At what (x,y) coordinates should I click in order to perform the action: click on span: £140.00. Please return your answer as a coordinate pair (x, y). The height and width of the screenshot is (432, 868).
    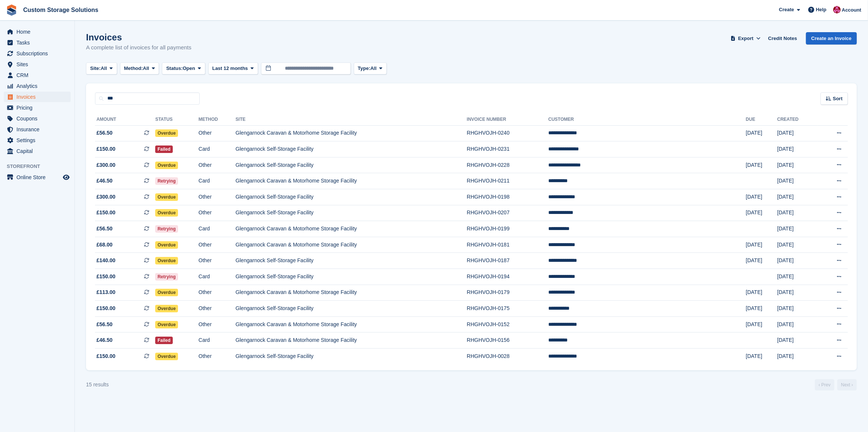
    Looking at the image, I should click on (106, 260).